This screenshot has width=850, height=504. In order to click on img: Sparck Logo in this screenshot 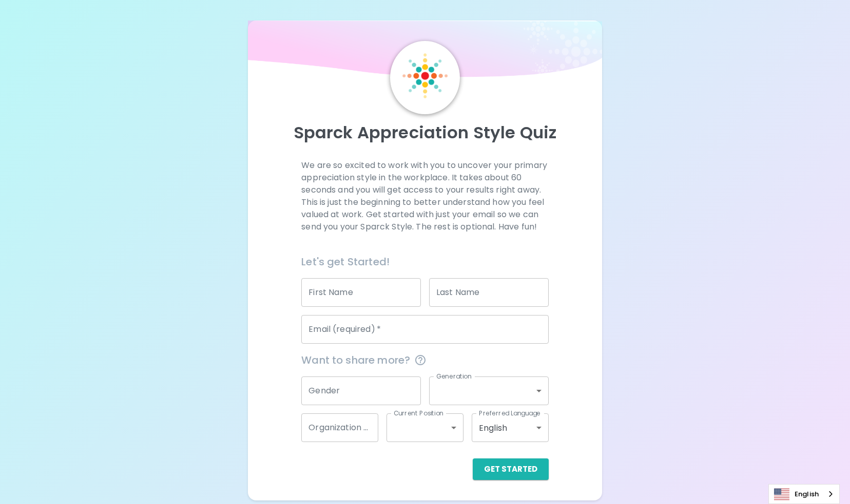, I will do `click(425, 76)`.